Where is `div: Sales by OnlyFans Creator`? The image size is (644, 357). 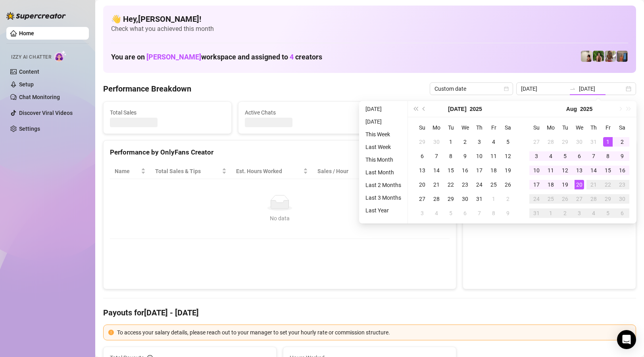
div: Sales by OnlyFans Creator is located at coordinates (549, 153).